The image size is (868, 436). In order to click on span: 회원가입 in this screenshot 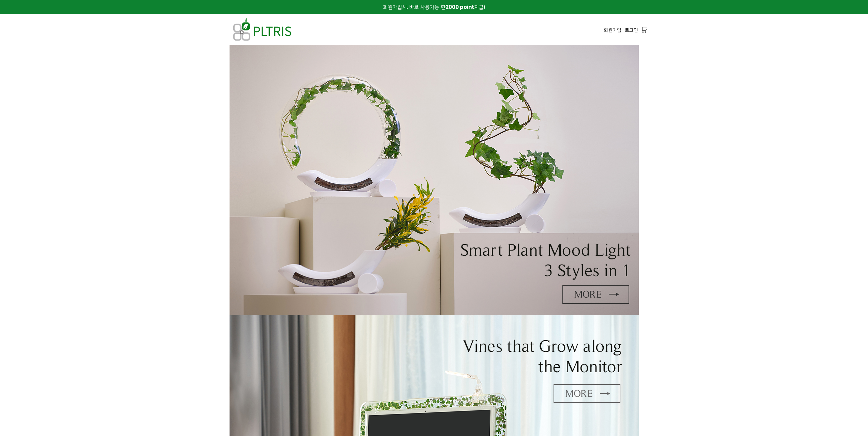, I will do `click(613, 30)`.